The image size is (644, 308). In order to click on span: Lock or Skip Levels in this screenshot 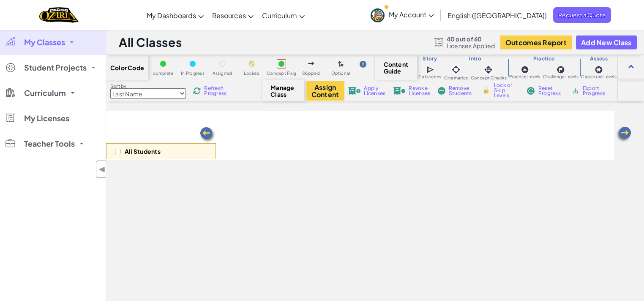, I will do `click(506, 91)`.